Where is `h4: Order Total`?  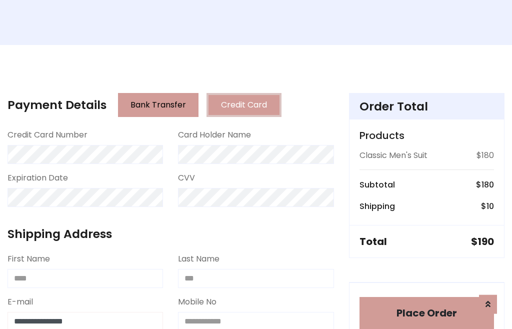
h4: Order Total is located at coordinates (426, 106).